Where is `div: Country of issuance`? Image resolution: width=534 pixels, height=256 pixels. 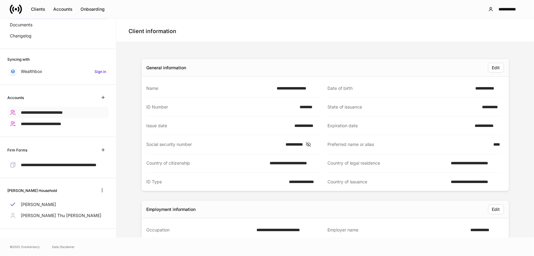
div: Country of issuance is located at coordinates (388, 182).